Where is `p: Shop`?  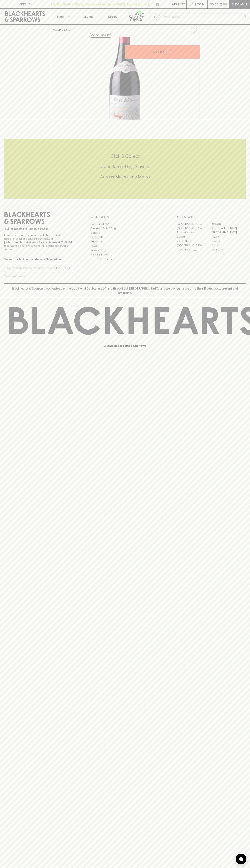 p: Shop is located at coordinates (60, 17).